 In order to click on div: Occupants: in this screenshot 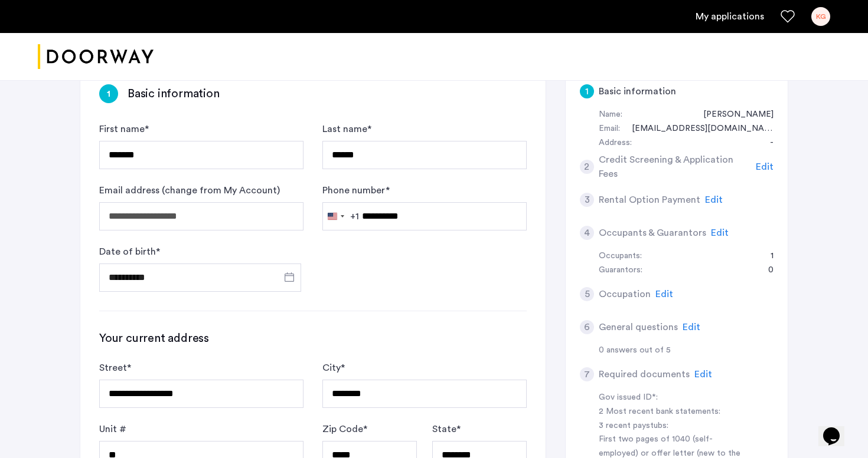, I will do `click(620, 257)`.